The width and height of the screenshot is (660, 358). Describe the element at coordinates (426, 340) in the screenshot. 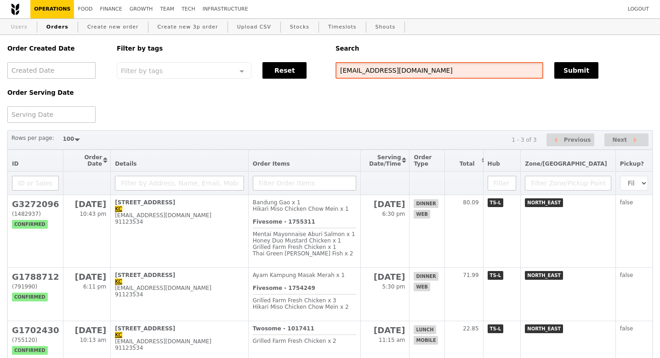

I see `span: mobile` at that location.